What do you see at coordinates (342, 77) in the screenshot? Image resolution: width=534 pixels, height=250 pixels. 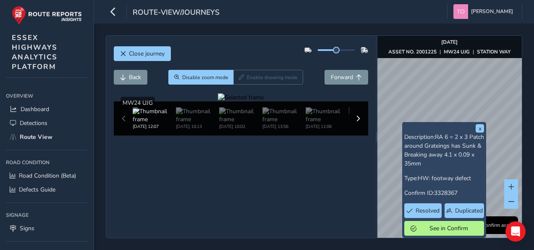 I see `span: Forward` at bounding box center [342, 77].